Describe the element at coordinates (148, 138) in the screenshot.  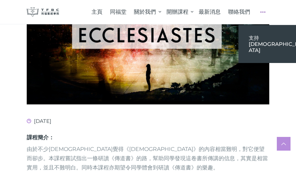
I see `h6: 課程簡介：` at that location.